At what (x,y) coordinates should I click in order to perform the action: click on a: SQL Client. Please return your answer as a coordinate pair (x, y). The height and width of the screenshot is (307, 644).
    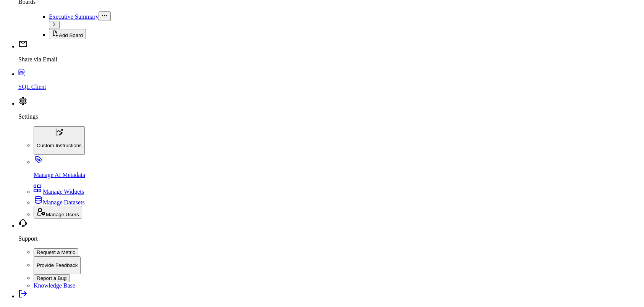
    Looking at the image, I should click on (330, 81).